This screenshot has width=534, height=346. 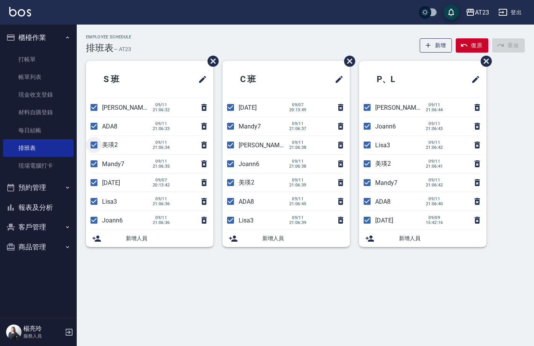 I want to click on button: 復原, so click(x=472, y=45).